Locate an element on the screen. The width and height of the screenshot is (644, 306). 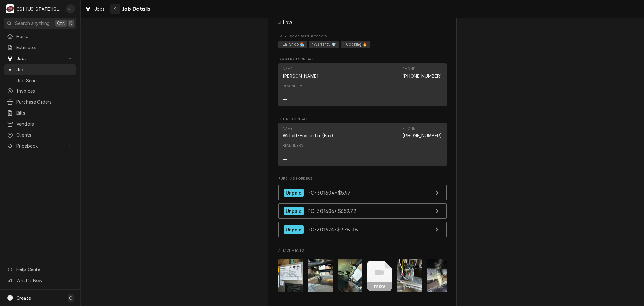
div: Client Contact is located at coordinates (362, 143).